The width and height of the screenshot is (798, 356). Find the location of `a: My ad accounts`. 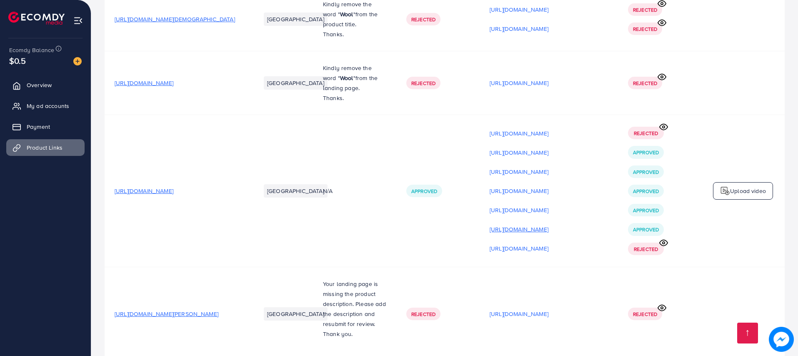

a: My ad accounts is located at coordinates (45, 106).